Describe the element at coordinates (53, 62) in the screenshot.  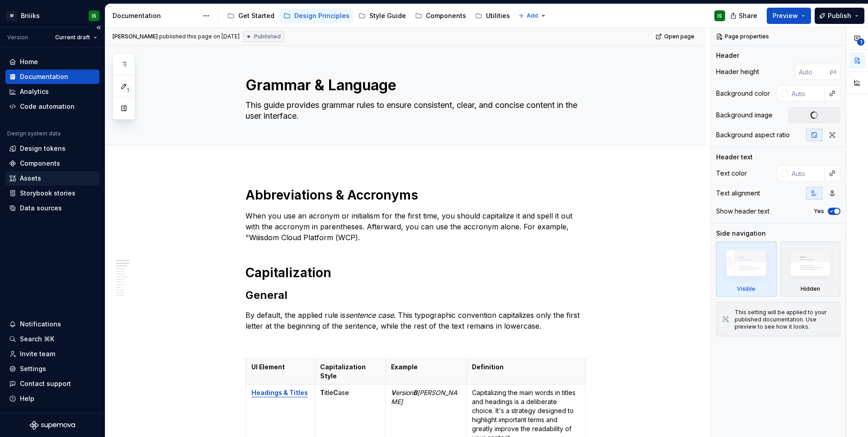
I see `a: Home` at that location.